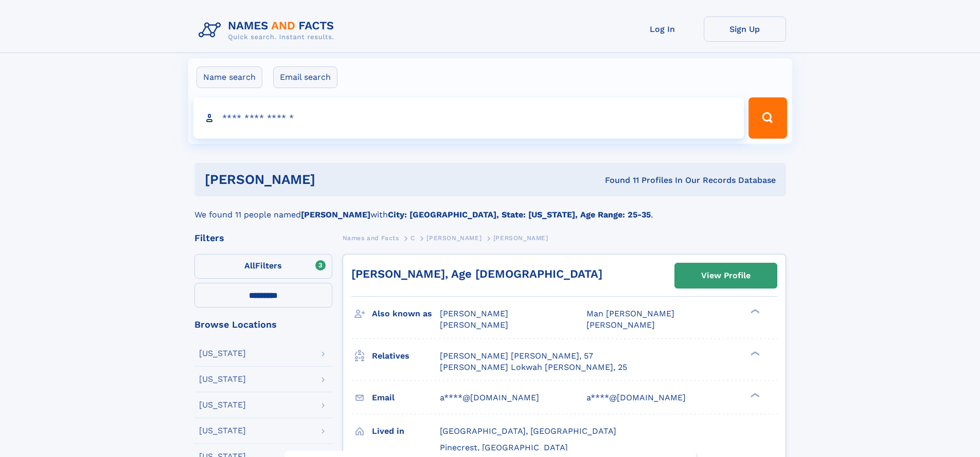  What do you see at coordinates (469, 118) in the screenshot?
I see `input: search input` at bounding box center [469, 118].